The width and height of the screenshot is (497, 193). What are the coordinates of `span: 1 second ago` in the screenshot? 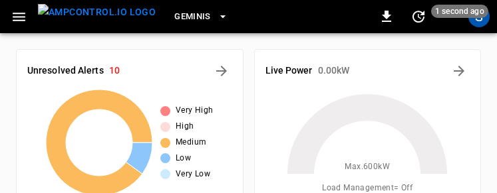 It's located at (459, 11).